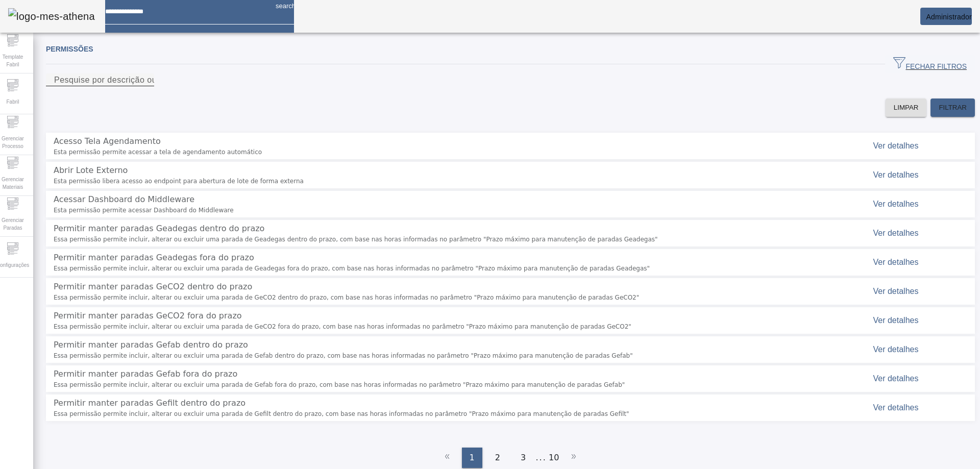 The height and width of the screenshot is (469, 980). What do you see at coordinates (90, 170) in the screenshot?
I see `span: Abrir Lote Externo` at bounding box center [90, 170].